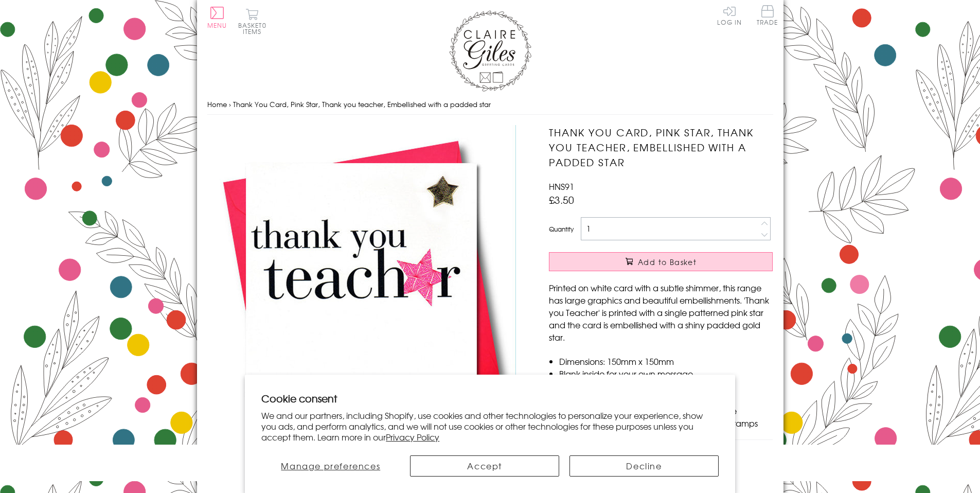 The height and width of the screenshot is (493, 980). What do you see at coordinates (217, 17) in the screenshot?
I see `button: Menu` at bounding box center [217, 17].